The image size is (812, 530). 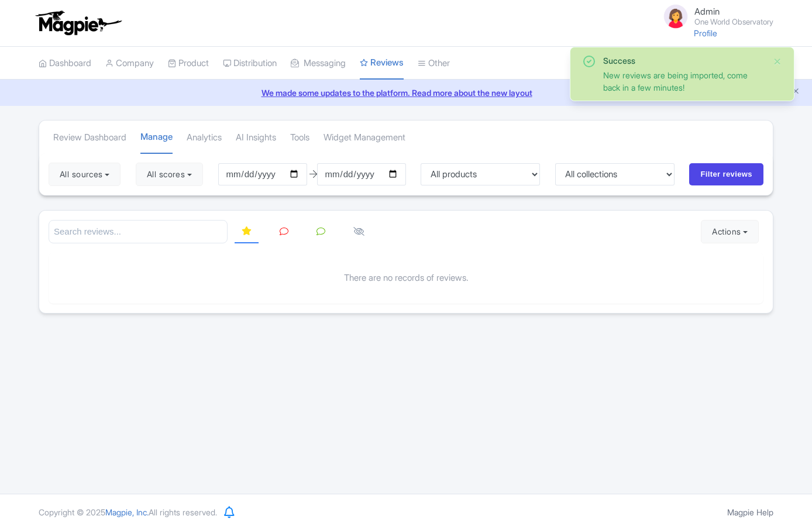 What do you see at coordinates (683, 60) in the screenshot?
I see `div: Success` at bounding box center [683, 60].